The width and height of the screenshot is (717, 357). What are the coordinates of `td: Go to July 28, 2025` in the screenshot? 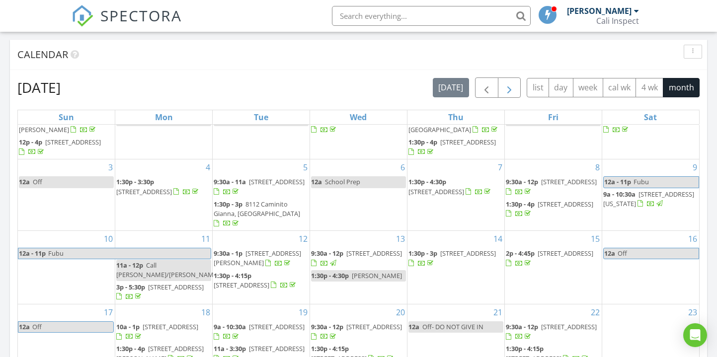 It's located at (164, 129).